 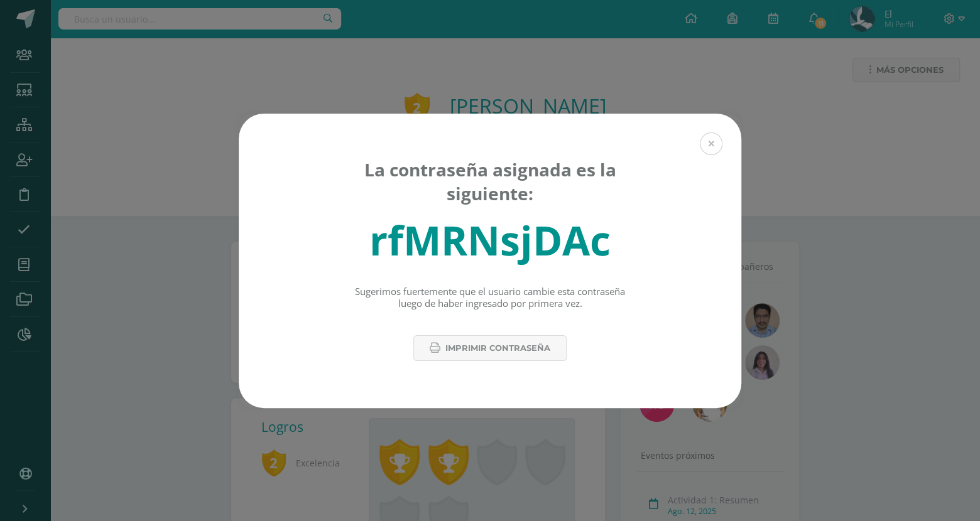 What do you see at coordinates (711, 144) in the screenshot?
I see `button: Close (Esc)` at bounding box center [711, 144].